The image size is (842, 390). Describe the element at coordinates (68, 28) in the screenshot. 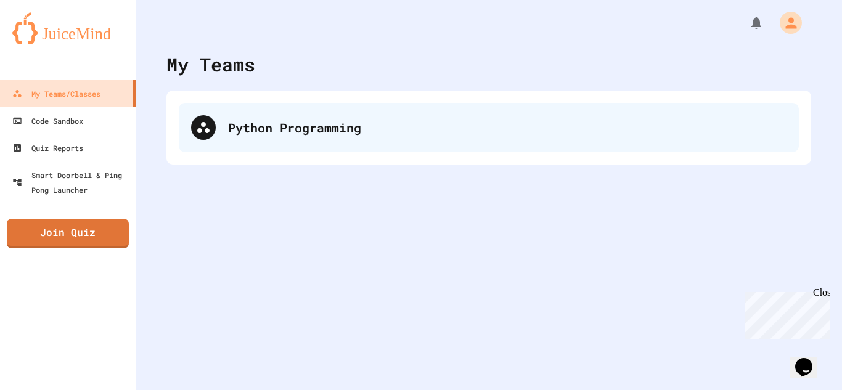

I see `img: logo-orange.svg` at that location.